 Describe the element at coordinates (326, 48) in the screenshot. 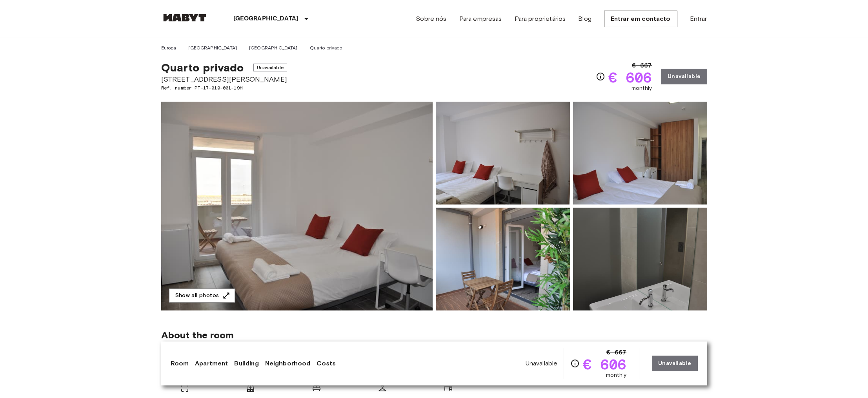

I see `a: Quarto privado` at that location.